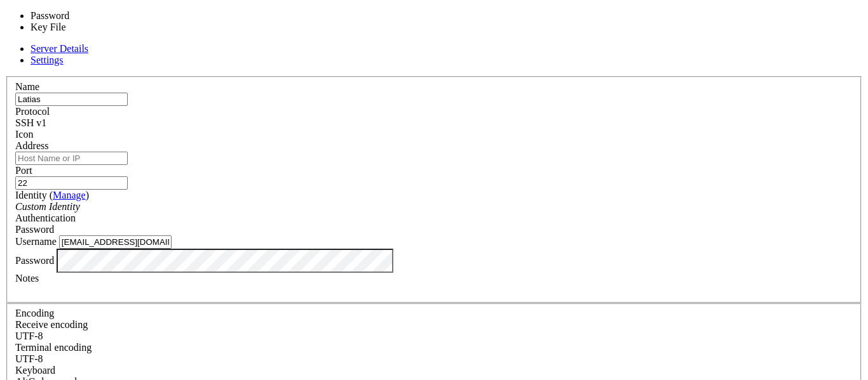  Describe the element at coordinates (47, 59) in the screenshot. I see `span: Settings` at that location.